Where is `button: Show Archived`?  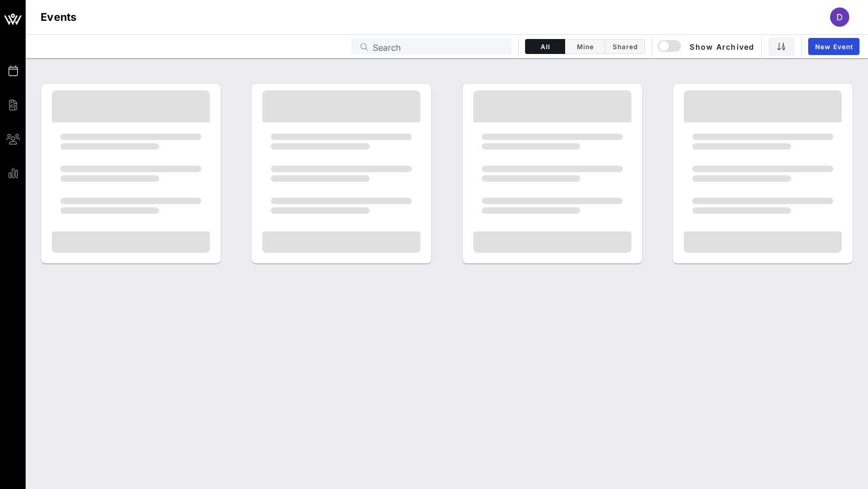 button: Show Archived is located at coordinates (706, 47).